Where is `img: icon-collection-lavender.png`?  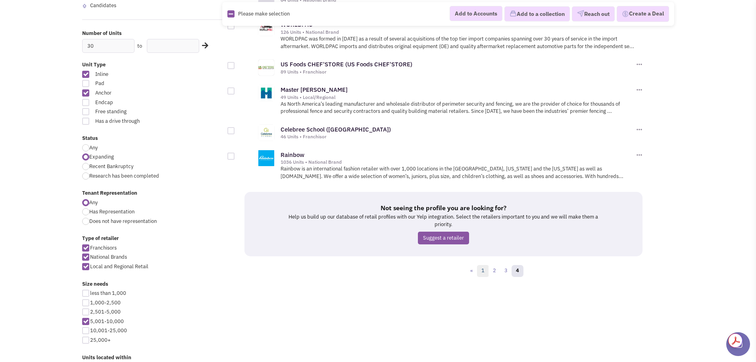
img: icon-collection-lavender.png is located at coordinates (513, 13).